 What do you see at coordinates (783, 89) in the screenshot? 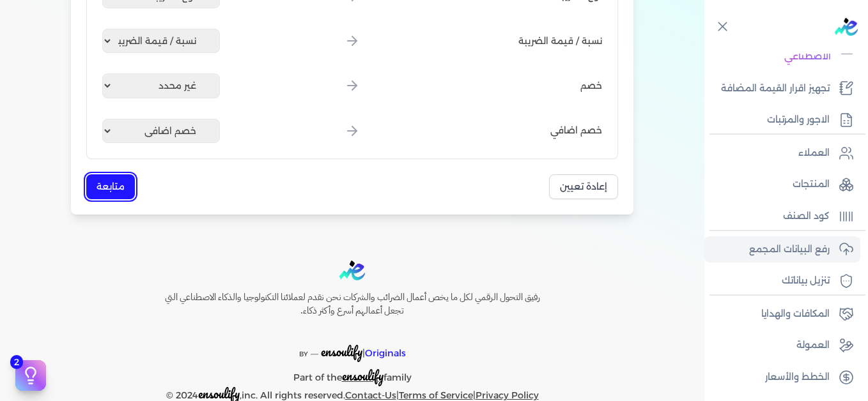
I see `a: تجهيز اقرار القيمة المضافة` at bounding box center [783, 89].